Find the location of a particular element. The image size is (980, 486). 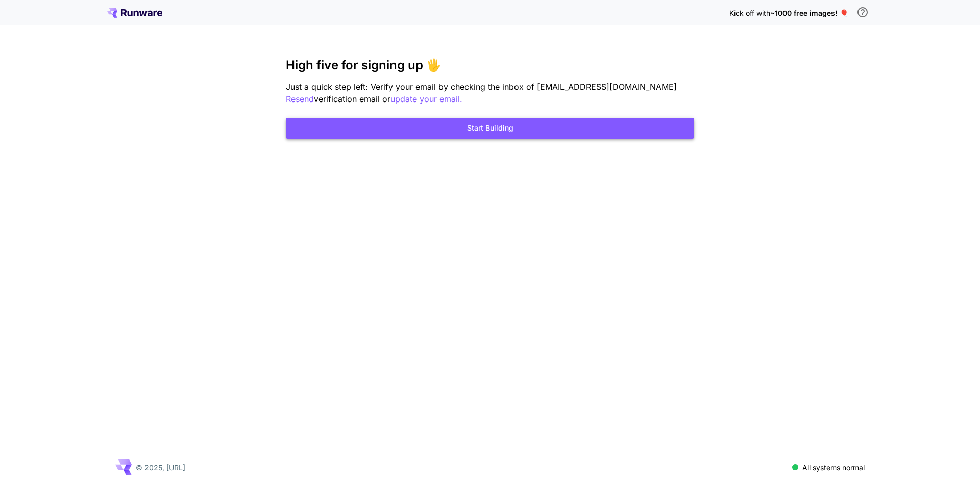

span: verification email or is located at coordinates (352, 99).